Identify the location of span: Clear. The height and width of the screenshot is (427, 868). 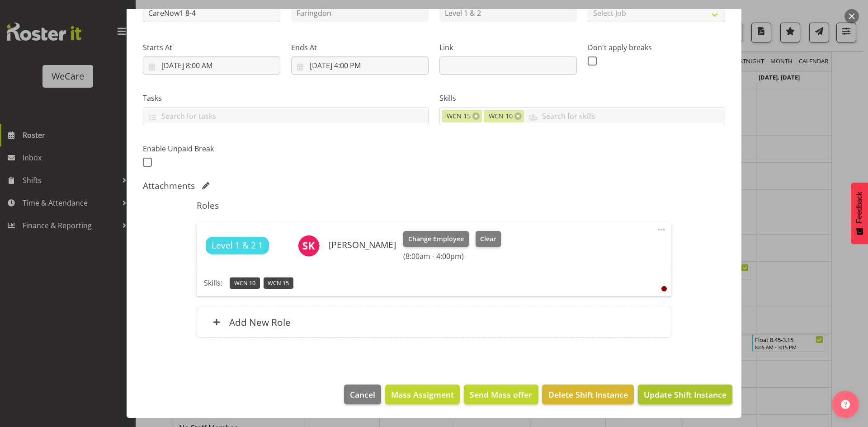
(488, 240).